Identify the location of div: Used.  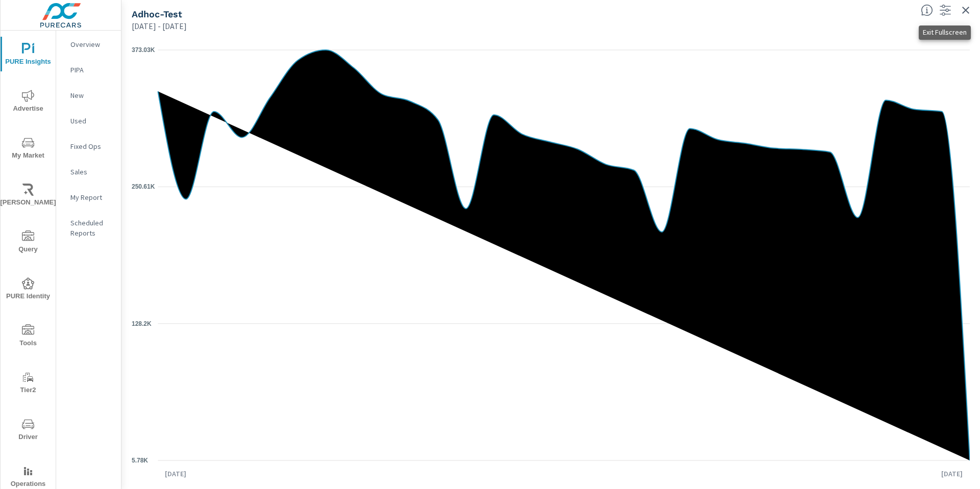
(89, 121).